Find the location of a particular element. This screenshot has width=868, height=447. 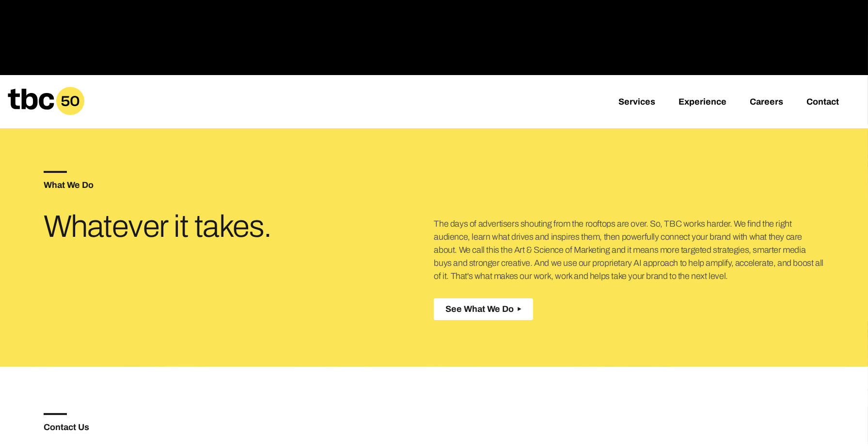

h5: Contact Us is located at coordinates (239, 427).